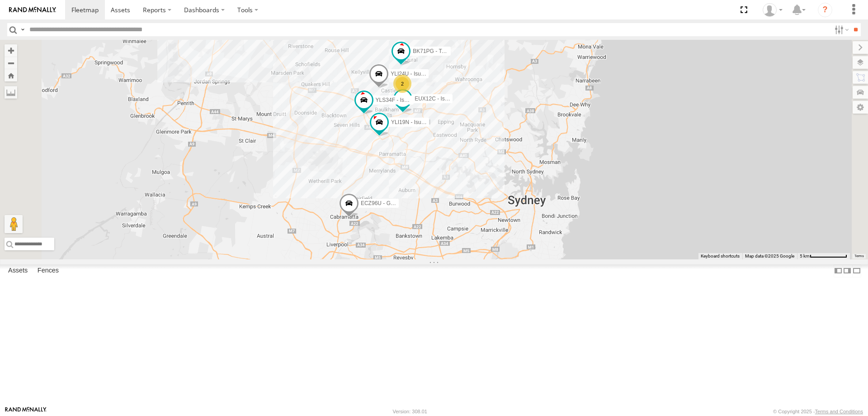 The height and width of the screenshot is (416, 868). I want to click on span: Map data ©2025 Google, so click(769, 255).